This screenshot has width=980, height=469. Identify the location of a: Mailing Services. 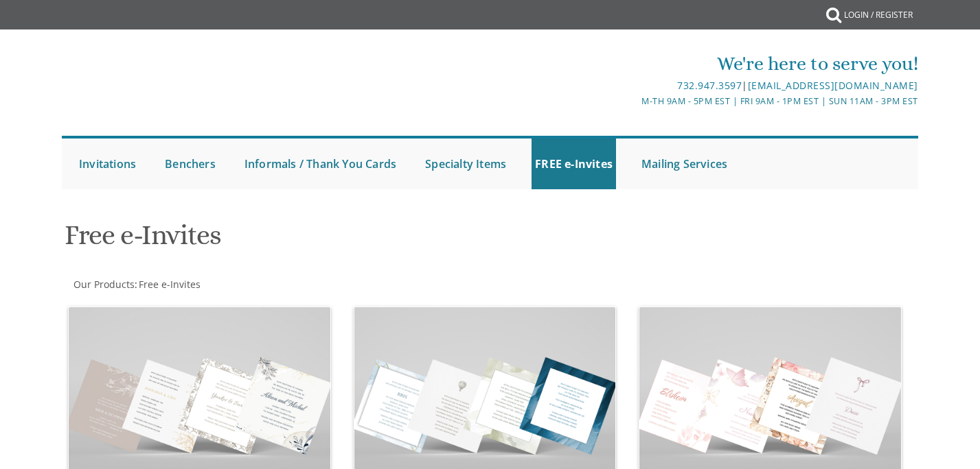
(684, 164).